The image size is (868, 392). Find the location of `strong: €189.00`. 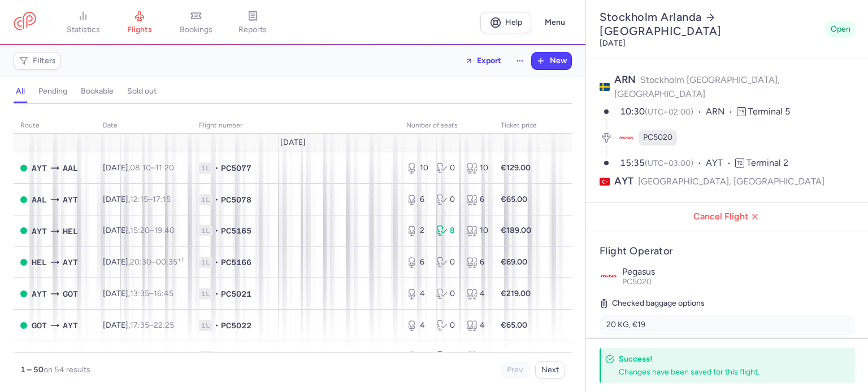

strong: €189.00 is located at coordinates (516, 230).